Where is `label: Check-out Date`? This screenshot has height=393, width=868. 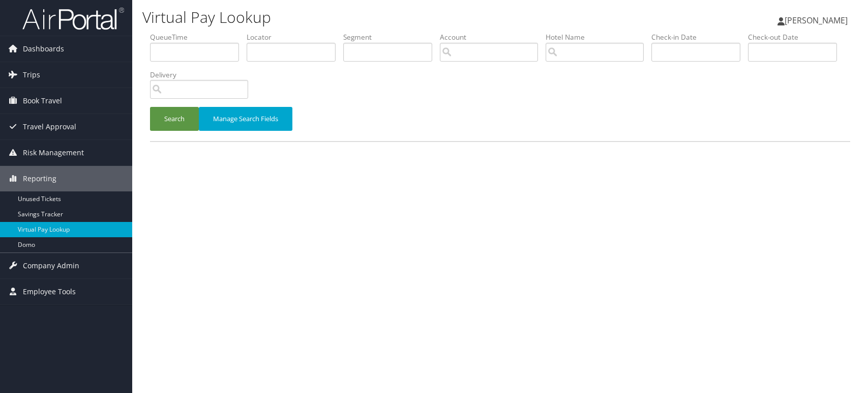
label: Check-out Date is located at coordinates (797, 37).